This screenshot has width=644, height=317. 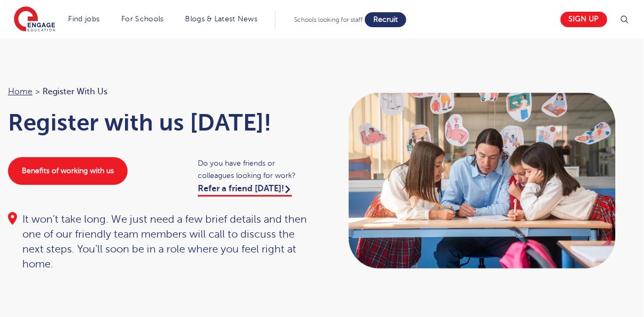 I want to click on nav: breadcrumb, so click(x=160, y=92).